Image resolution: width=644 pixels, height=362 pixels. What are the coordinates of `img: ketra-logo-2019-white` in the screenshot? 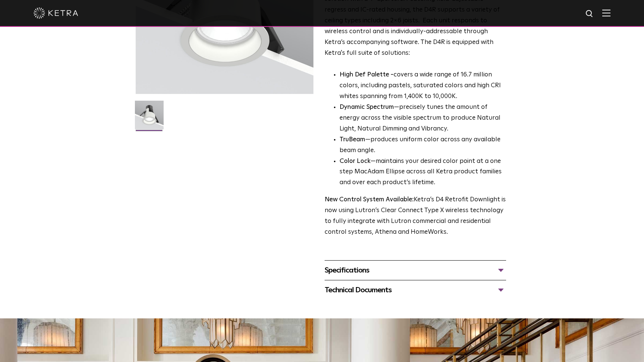 It's located at (56, 13).